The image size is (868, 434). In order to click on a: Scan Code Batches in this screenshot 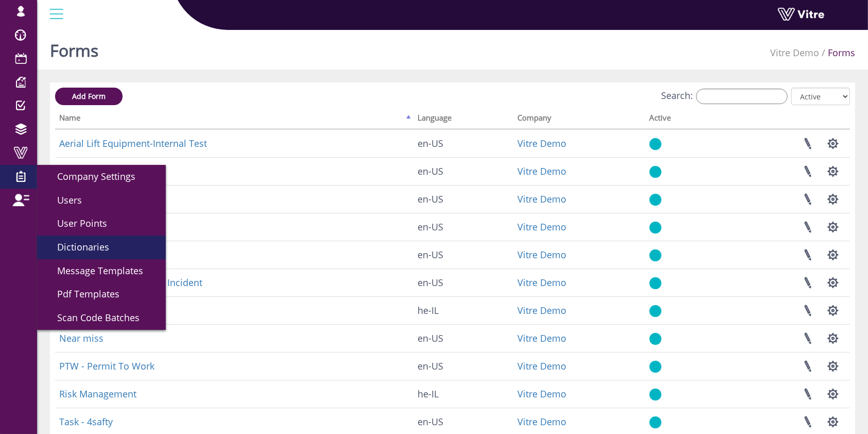, I will do `click(101, 318)`.